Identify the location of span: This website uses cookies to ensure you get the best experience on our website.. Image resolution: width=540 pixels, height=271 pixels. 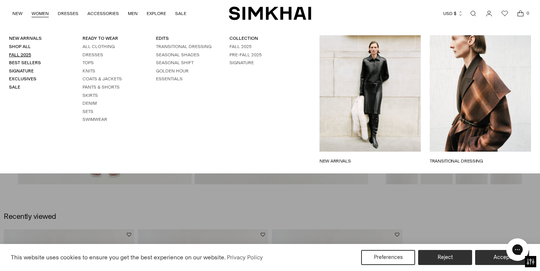
(118, 257).